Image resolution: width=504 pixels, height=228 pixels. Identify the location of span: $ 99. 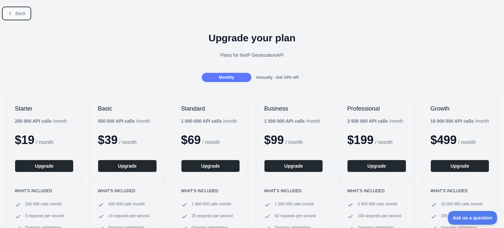
(274, 140).